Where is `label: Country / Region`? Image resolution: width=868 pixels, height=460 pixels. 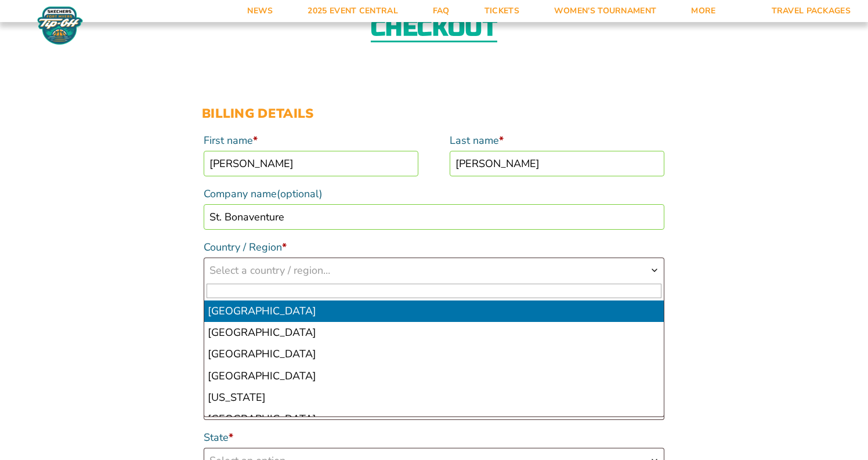 label: Country / Region is located at coordinates (434, 247).